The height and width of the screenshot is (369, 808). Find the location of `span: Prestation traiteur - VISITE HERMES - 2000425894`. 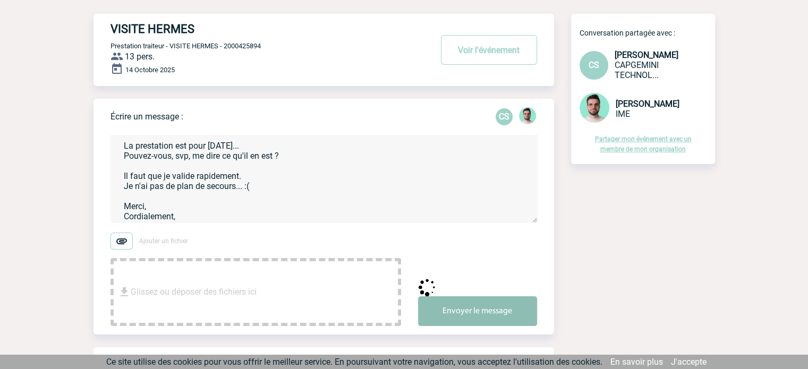

span: Prestation traiteur - VISITE HERMES - 2000425894 is located at coordinates (185, 46).